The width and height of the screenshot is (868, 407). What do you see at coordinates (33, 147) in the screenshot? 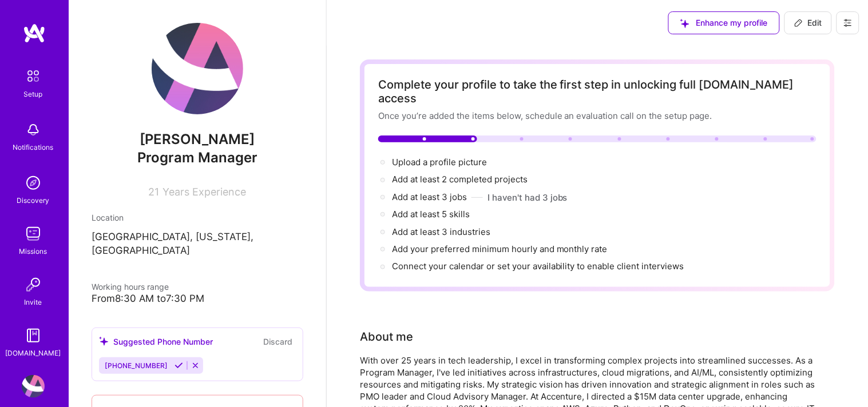
I see `div: Notifications` at bounding box center [33, 147].